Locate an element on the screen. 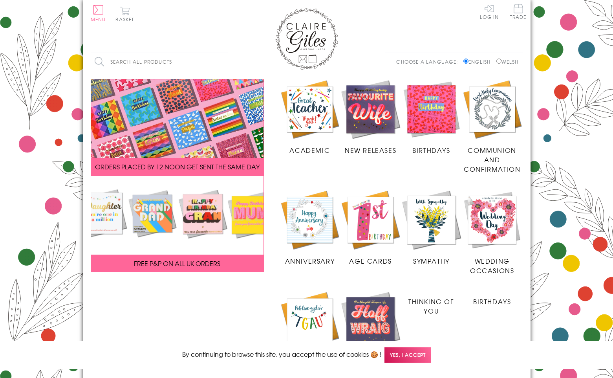 The width and height of the screenshot is (613, 378). a: Age Cards is located at coordinates (370, 227).